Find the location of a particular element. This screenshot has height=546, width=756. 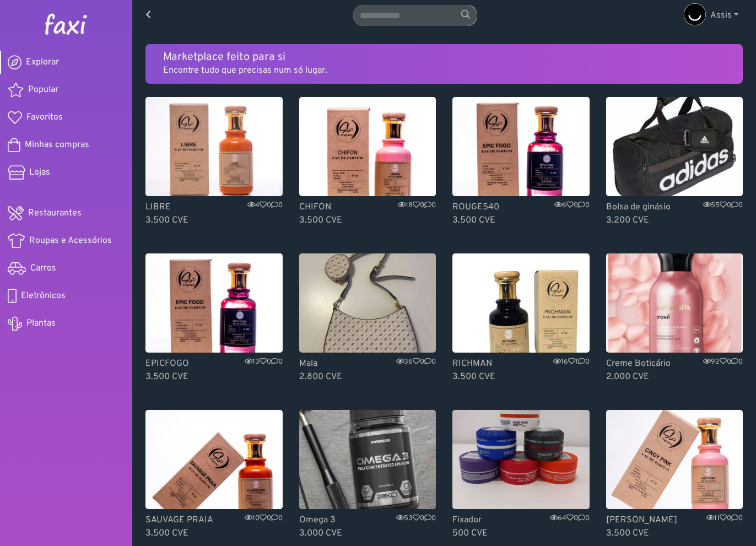

span: 92 0 0 is located at coordinates (723, 362).